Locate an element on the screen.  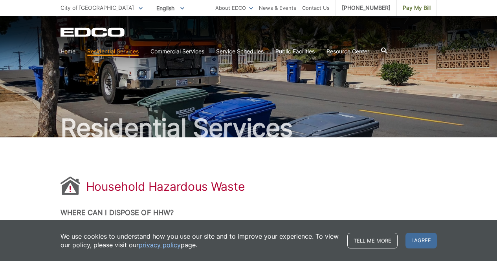
h2: Residential Services is located at coordinates (249, 128).